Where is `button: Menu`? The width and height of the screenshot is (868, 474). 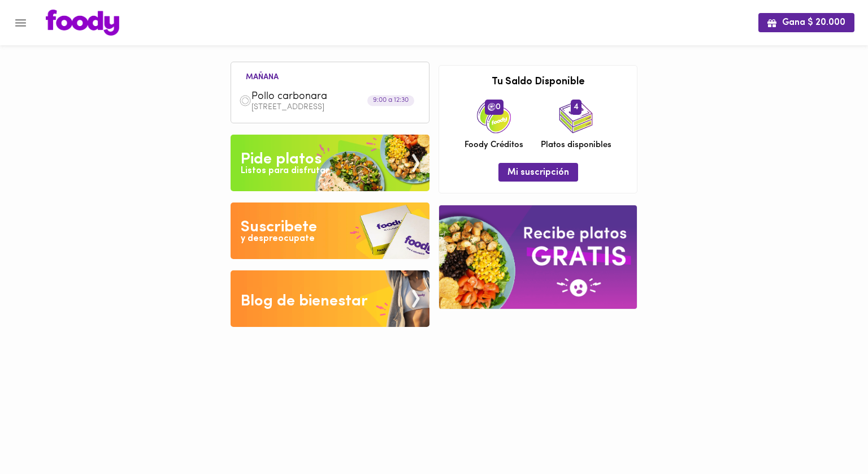
button: Menu is located at coordinates (20, 22).